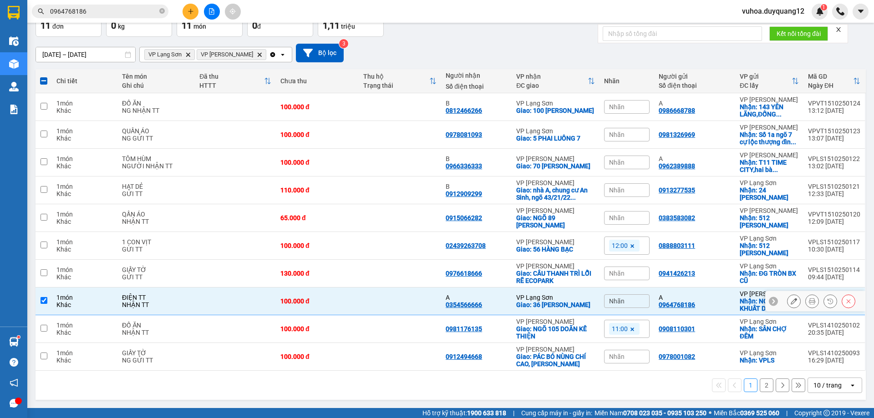 The width and height of the screenshot is (874, 418). Describe the element at coordinates (552, 76) in the screenshot. I see `div: VP nhận` at that location.